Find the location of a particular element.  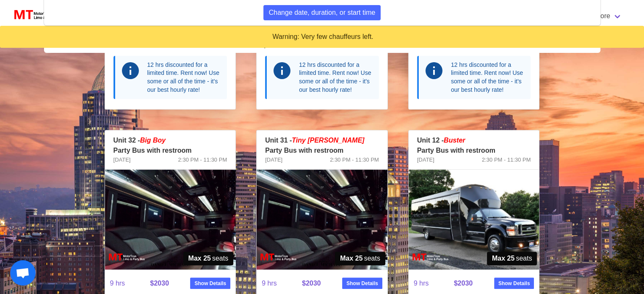

p: Unit 32 - is located at coordinates (170, 141).